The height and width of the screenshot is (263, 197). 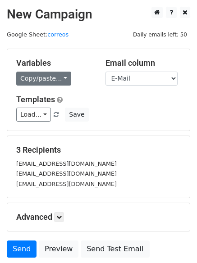 I want to click on span: Daily emails left: 50, so click(x=160, y=35).